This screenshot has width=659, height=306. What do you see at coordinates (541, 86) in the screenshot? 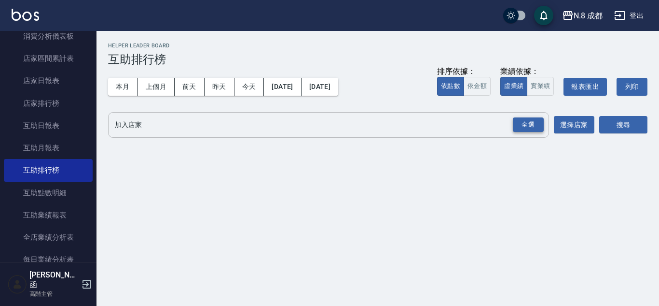
I see `button: 實業績` at bounding box center [541, 86].